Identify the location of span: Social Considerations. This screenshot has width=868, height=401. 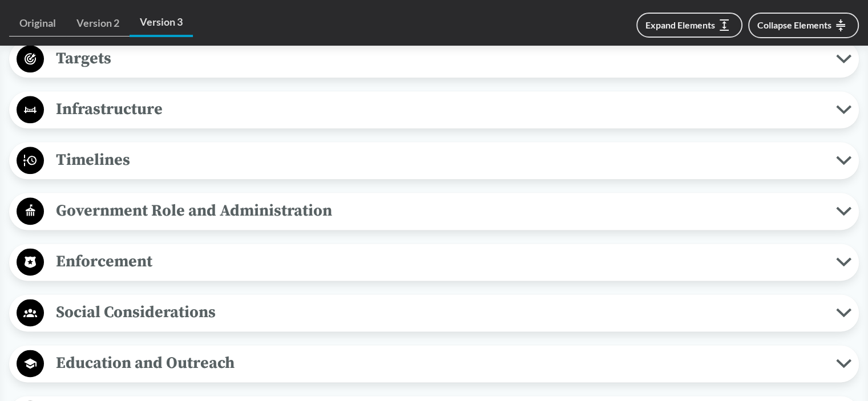
(440, 312).